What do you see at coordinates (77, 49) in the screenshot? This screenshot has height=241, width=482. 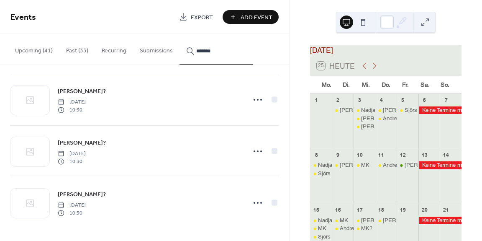 I see `button: Past (33)` at bounding box center [77, 49].